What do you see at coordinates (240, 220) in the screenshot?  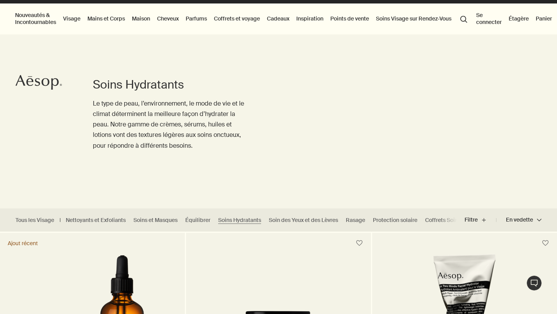 I see `a: Soins Hydratants` at bounding box center [240, 220].